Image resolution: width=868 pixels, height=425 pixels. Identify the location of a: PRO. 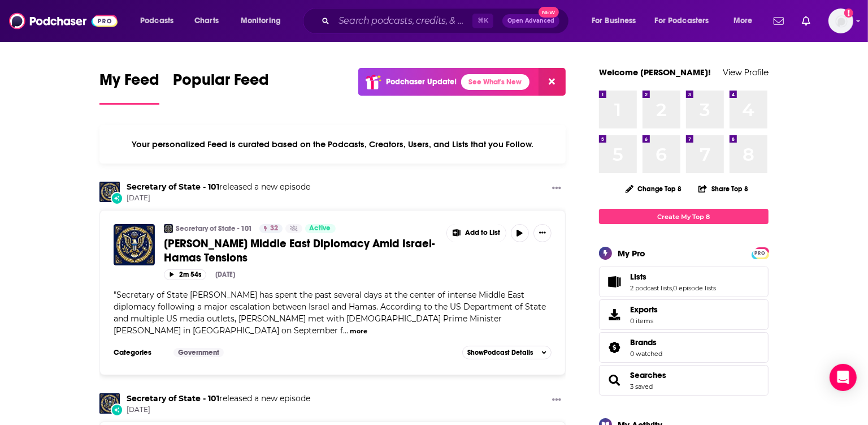
(760, 252).